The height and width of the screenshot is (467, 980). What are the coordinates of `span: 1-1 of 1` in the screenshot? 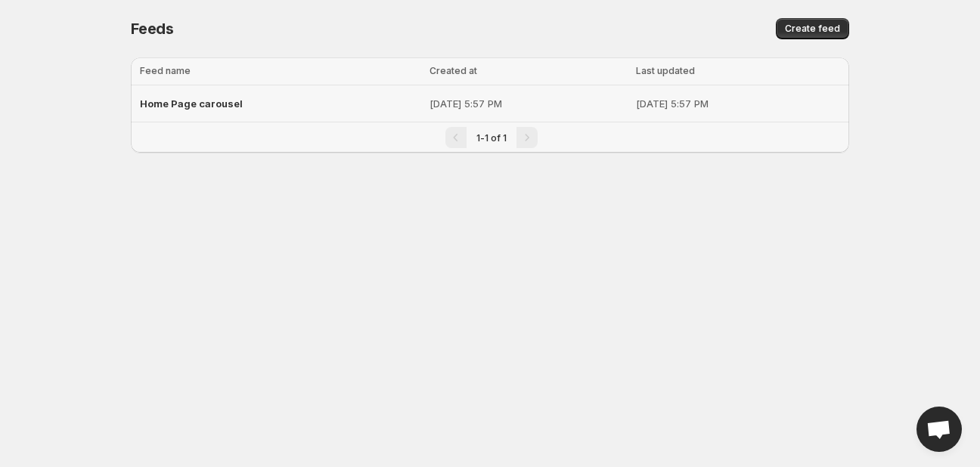 It's located at (491, 137).